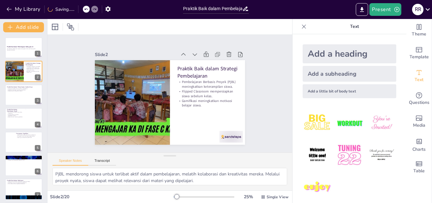  I want to click on p: Penggunaan aplikasi gratis mendukung pembelajaran., so click(24, 89).